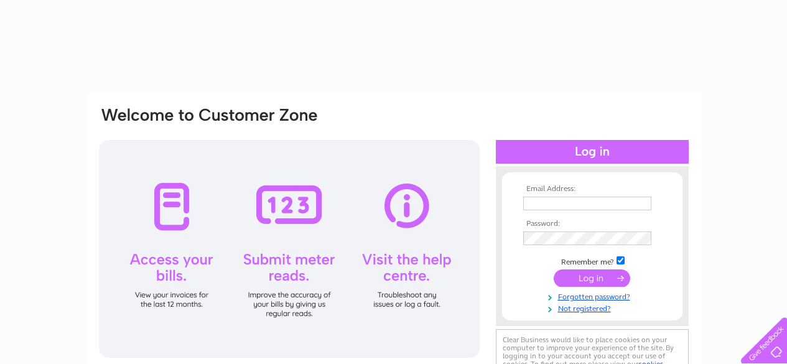  I want to click on th: Email Address:, so click(592, 189).